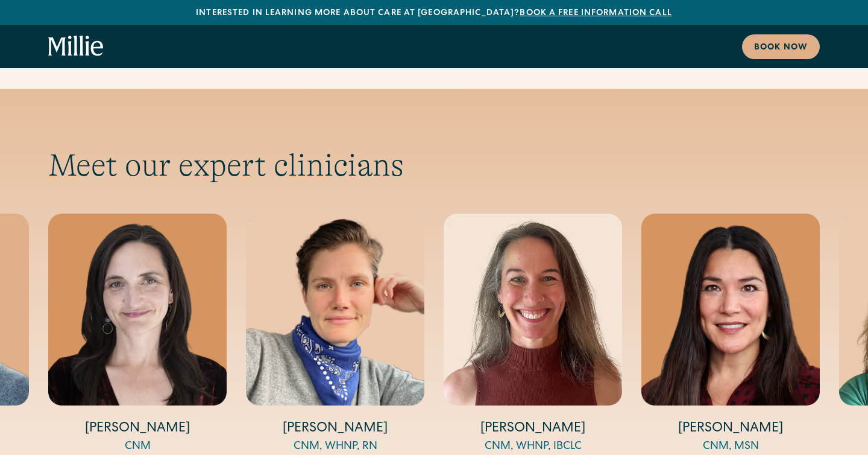 Image resolution: width=868 pixels, height=455 pixels. What do you see at coordinates (434, 165) in the screenshot?
I see `h2: Meet our expert clinicians` at bounding box center [434, 165].